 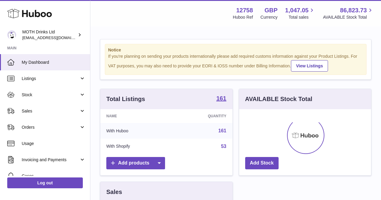 I want to click on th: Quantity, so click(x=202, y=116).